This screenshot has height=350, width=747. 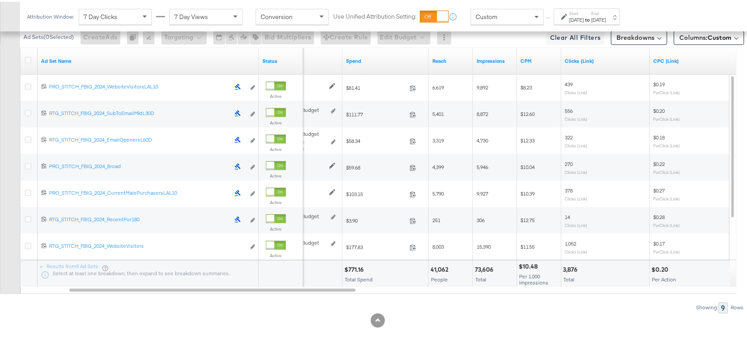 I want to click on span: 251, so click(x=436, y=218).